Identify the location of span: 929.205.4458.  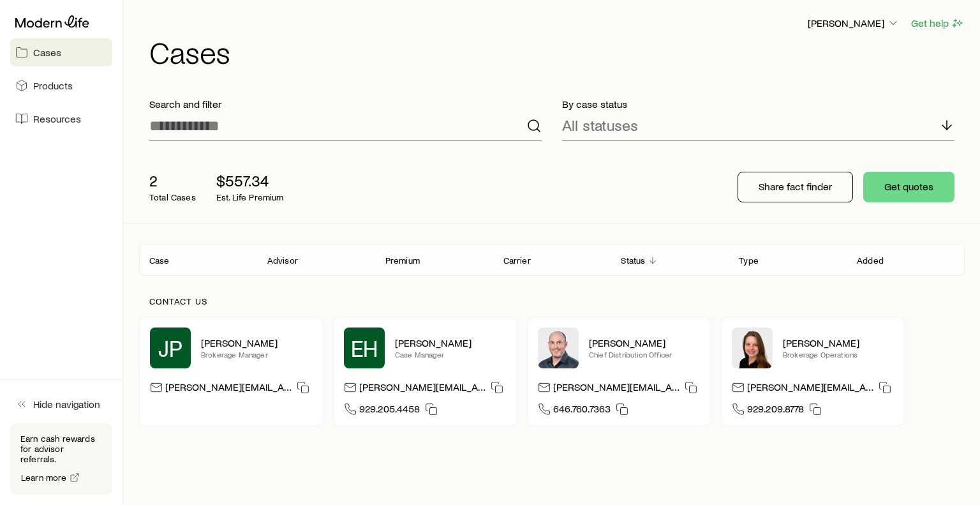
(389, 410).